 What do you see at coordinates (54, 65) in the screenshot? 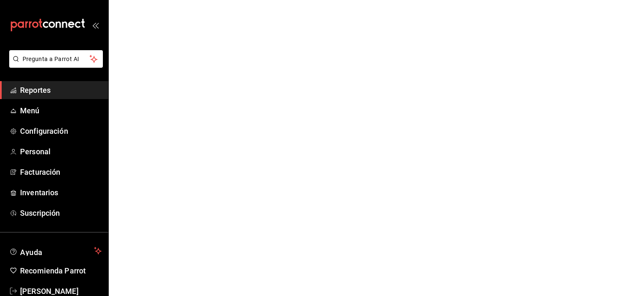
I see `a: Pregunta a Parrot AI` at bounding box center [54, 65].